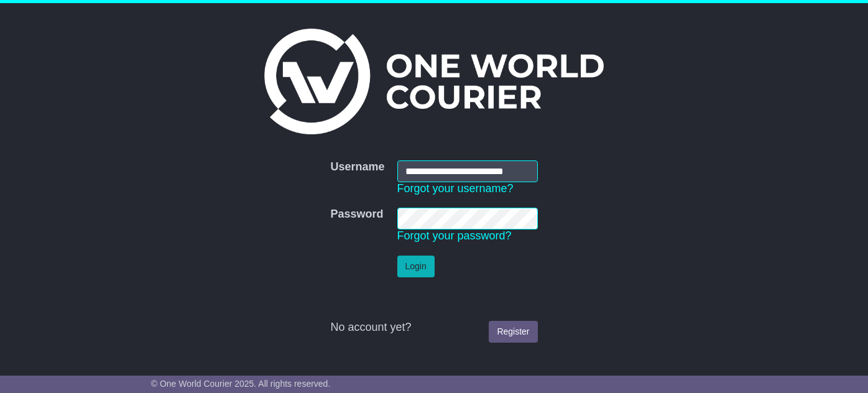  I want to click on a: Forgot your username?, so click(455, 188).